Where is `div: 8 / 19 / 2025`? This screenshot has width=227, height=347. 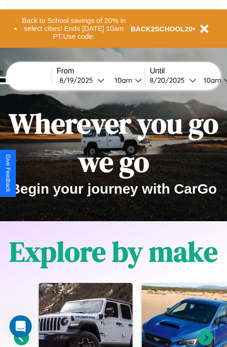
div: 8 / 19 / 2025 is located at coordinates (78, 80).